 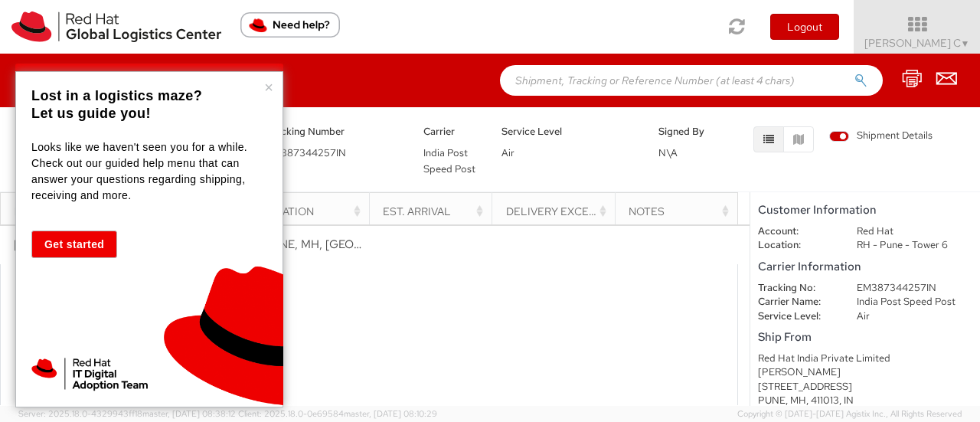 What do you see at coordinates (117, 96) in the screenshot?
I see `strong: Lost in a logistics maze?` at bounding box center [117, 96].